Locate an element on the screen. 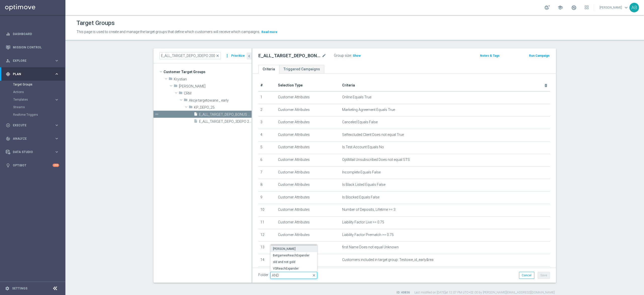 The height and width of the screenshot is (295, 644). span: Analyze is located at coordinates (34, 138).